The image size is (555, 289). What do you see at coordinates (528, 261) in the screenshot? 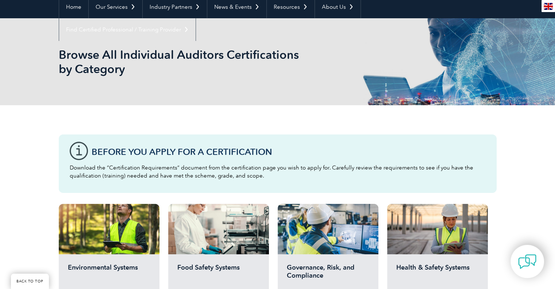
I see `img: contact-chat.png` at bounding box center [528, 261].